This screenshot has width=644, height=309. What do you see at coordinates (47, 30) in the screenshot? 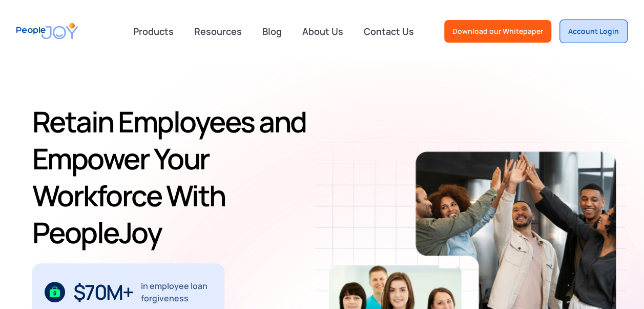
I see `a: home` at bounding box center [47, 30].